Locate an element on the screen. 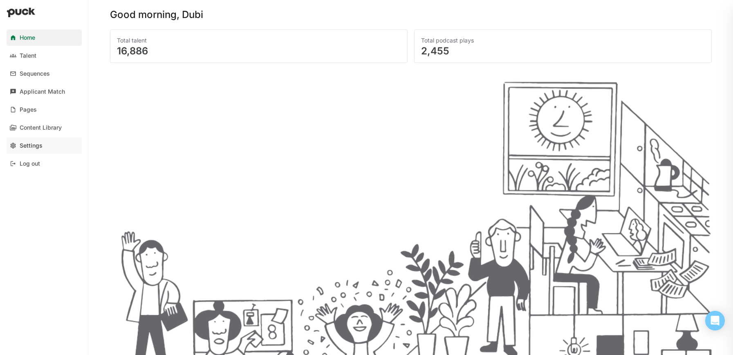 Image resolution: width=733 pixels, height=355 pixels. div: Talent is located at coordinates (28, 56).